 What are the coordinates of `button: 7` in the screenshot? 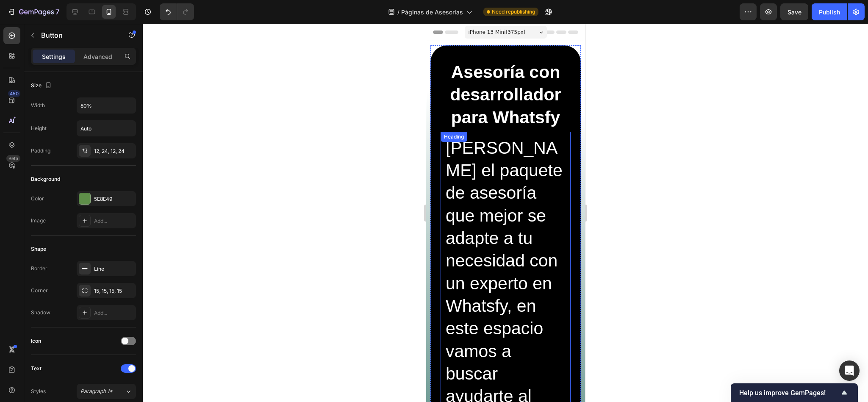 It's located at (33, 12).